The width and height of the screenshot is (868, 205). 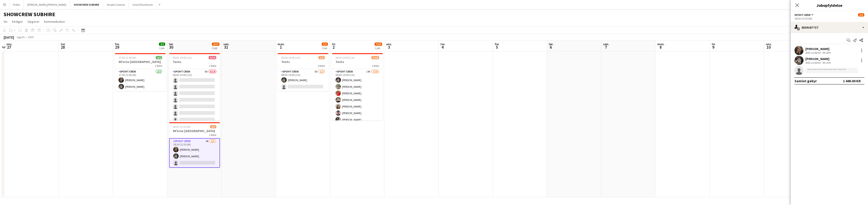 What do you see at coordinates (497, 47) in the screenshot?
I see `span: 5` at bounding box center [497, 47].